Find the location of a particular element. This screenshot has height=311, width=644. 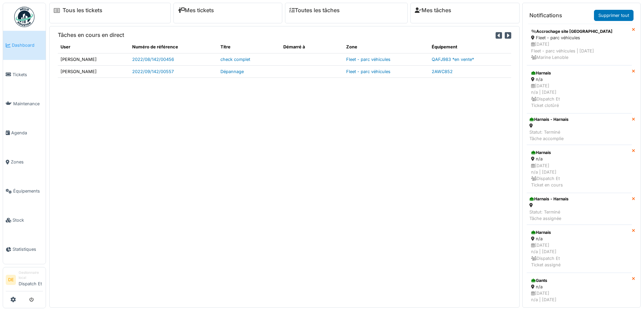

span: Stock is located at coordinates (28, 220).